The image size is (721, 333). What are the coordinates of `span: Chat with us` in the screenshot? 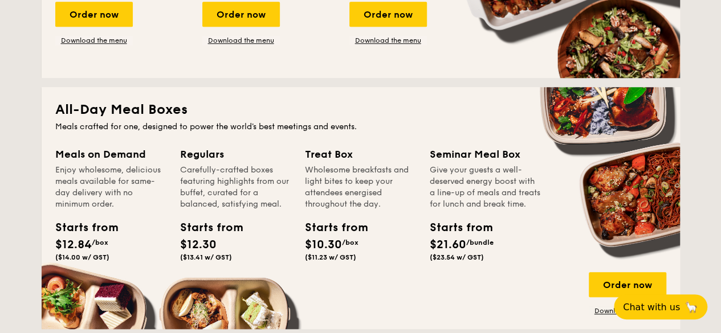 It's located at (651, 307).